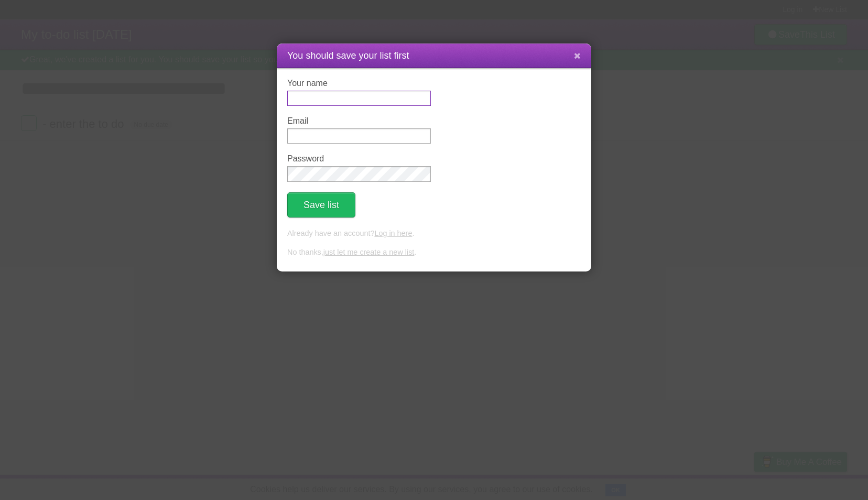 Image resolution: width=868 pixels, height=500 pixels. I want to click on a: Log in here, so click(393, 233).